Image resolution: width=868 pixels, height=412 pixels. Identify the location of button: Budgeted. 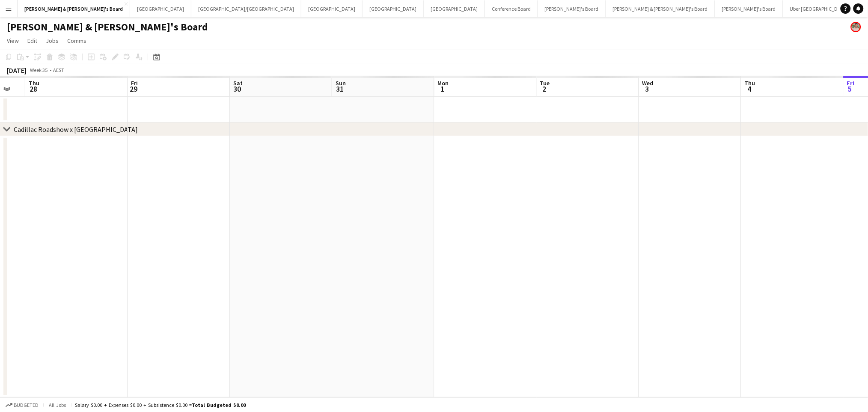
(22, 405).